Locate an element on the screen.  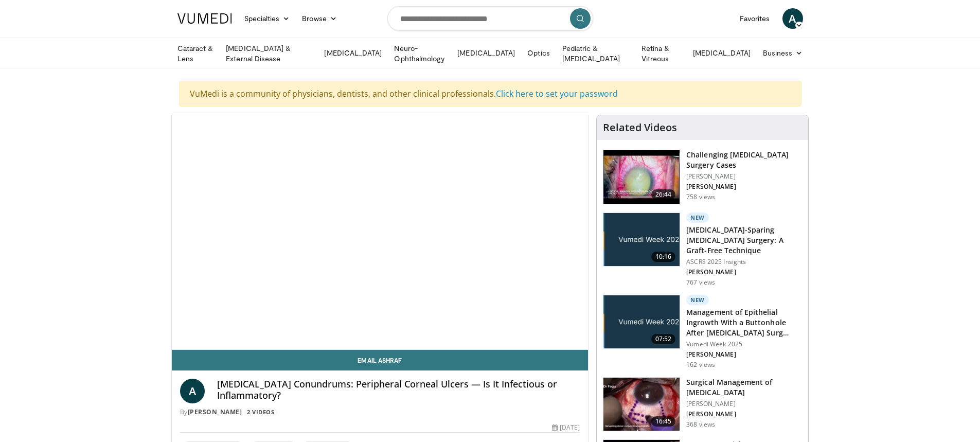
img: VuMedi Logo is located at coordinates (205, 19).